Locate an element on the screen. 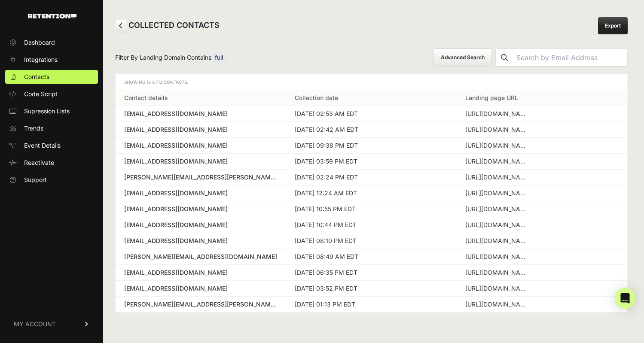 This screenshot has width=644, height=343. div: https://fullofgracewellness.com/group-coaching/?fbclid=PAZXh0bgNhZW0CMTEAAadIA5LbT4fw7Kzlod4gsnXW... is located at coordinates (498, 146).